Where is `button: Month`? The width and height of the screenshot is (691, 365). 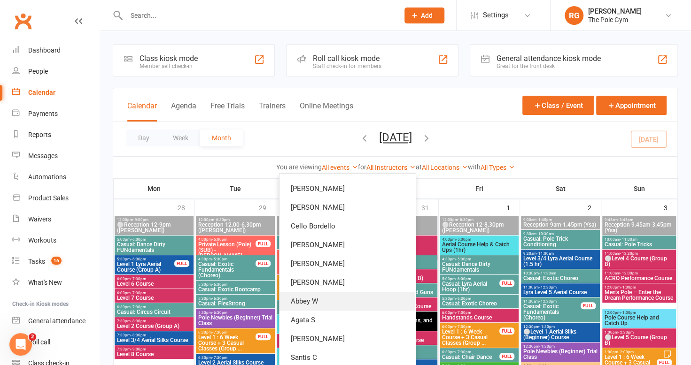 button: Month is located at coordinates (221, 138).